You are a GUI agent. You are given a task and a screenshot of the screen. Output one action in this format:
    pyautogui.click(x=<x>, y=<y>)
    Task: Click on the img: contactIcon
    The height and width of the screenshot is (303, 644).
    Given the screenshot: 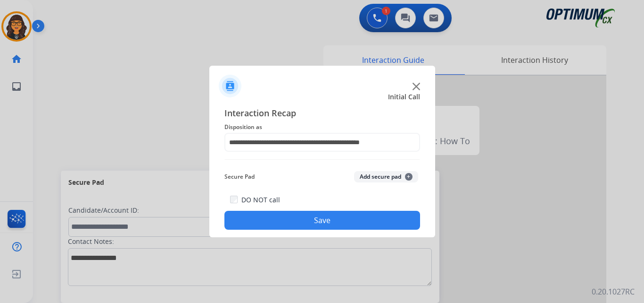 What is the action you would take?
    pyautogui.click(x=230, y=86)
    